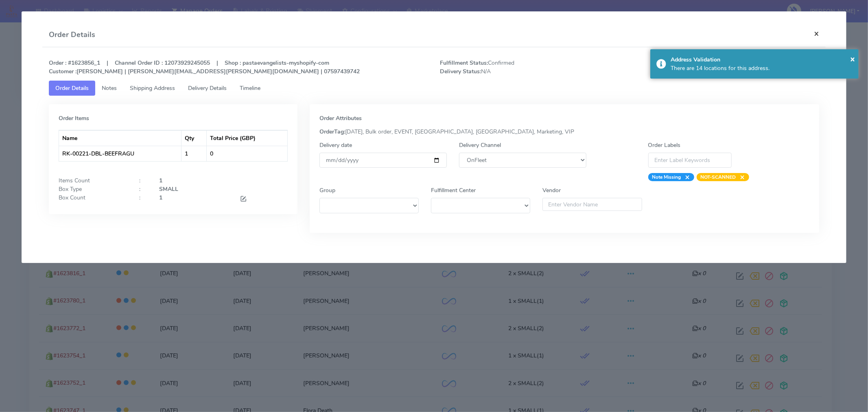  Describe the element at coordinates (531, 67) in the screenshot. I see `span: Confirmed N/A` at that location.